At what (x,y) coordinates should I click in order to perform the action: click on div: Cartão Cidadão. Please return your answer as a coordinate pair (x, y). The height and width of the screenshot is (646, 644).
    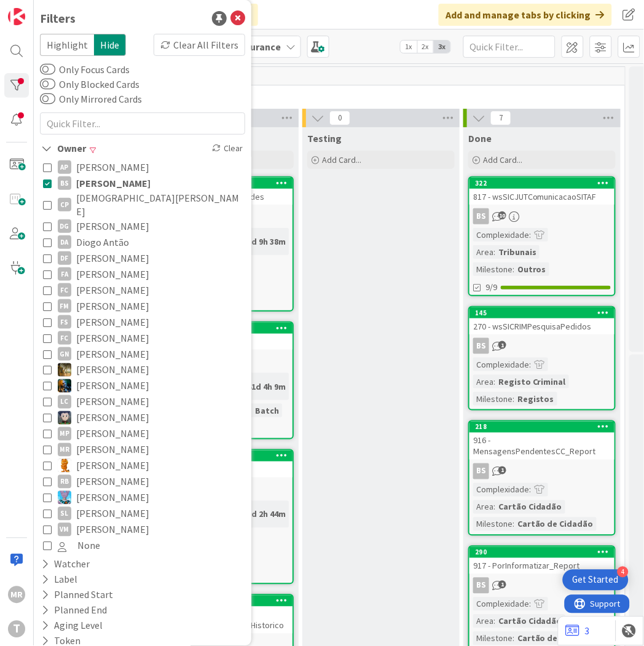
    Looking at the image, I should click on (531, 507).